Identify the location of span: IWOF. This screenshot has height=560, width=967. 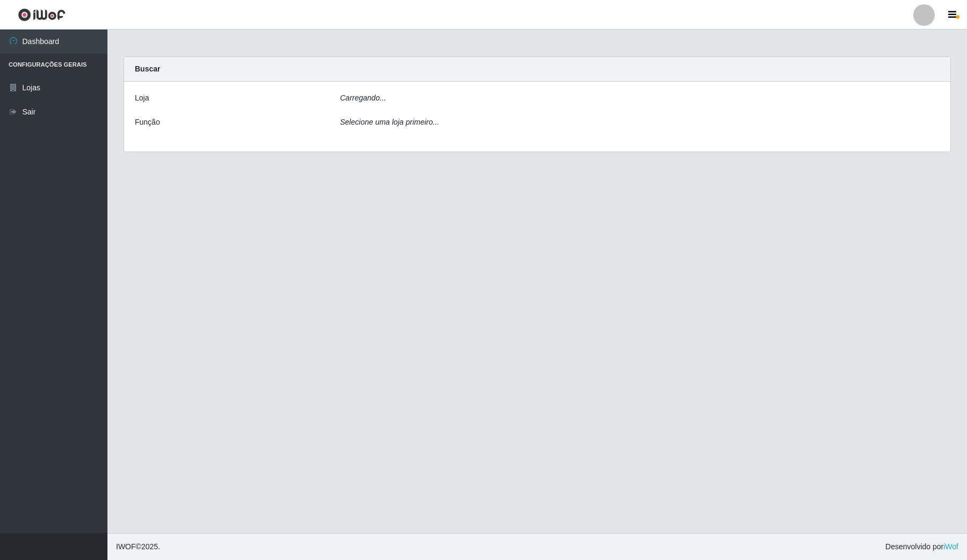
(125, 547).